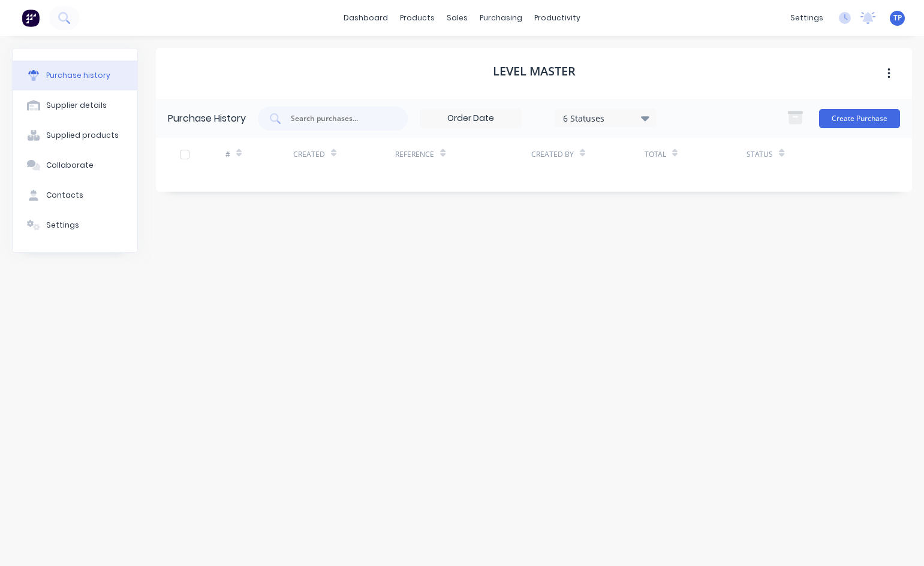  What do you see at coordinates (552, 155) in the screenshot?
I see `div: Created By` at bounding box center [552, 155].